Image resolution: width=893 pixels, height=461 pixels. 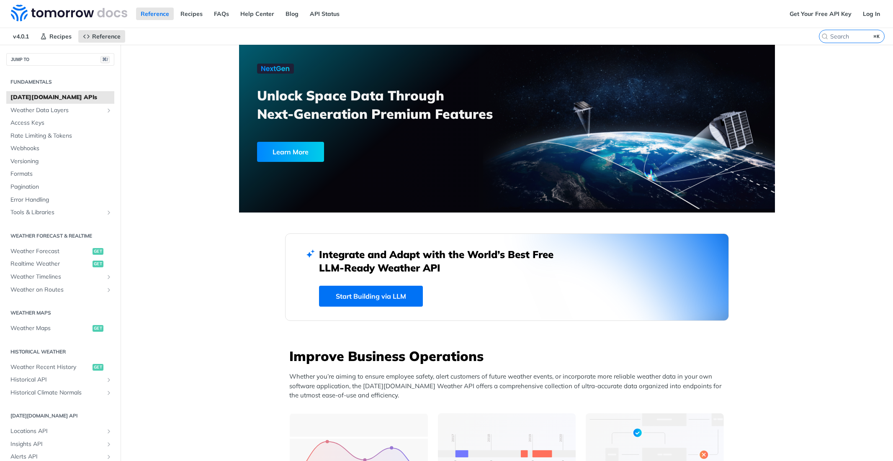 I want to click on span: Weather Maps, so click(x=50, y=329).